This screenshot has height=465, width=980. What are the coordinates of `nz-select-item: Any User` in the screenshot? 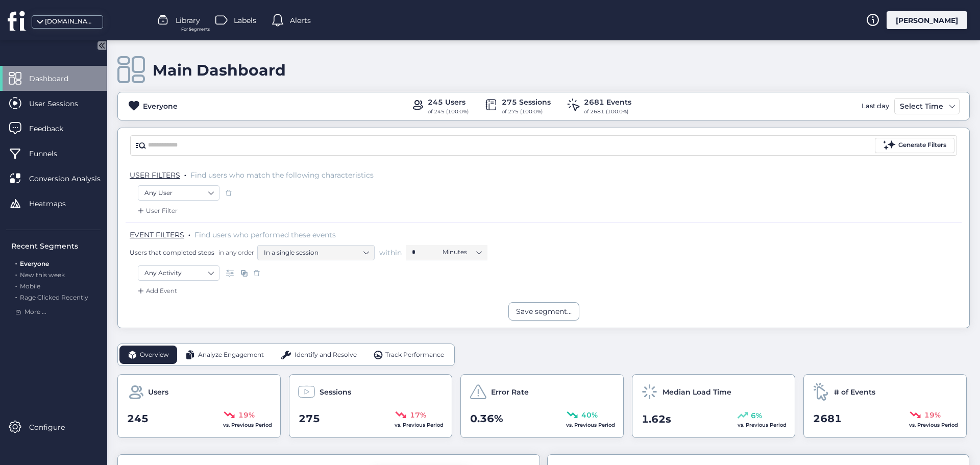 It's located at (179, 193).